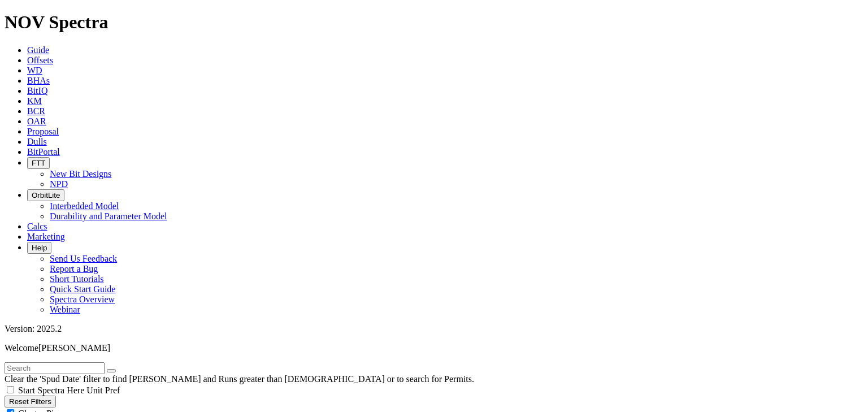 This screenshot has height=412, width=868. Describe the element at coordinates (82, 299) in the screenshot. I see `a: Spectra Overview` at that location.